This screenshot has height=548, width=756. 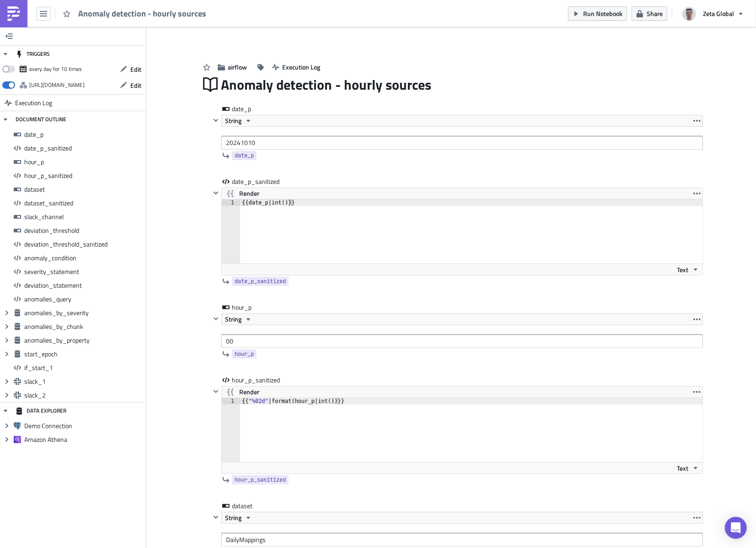 What do you see at coordinates (654, 13) in the screenshot?
I see `span: Share` at bounding box center [654, 13].